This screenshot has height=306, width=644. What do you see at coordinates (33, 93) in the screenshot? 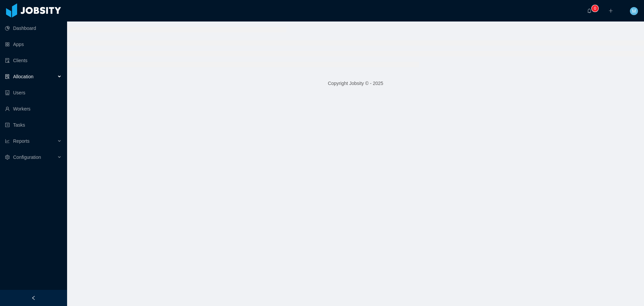
I see `a: icon: robotUsers` at bounding box center [33, 93].